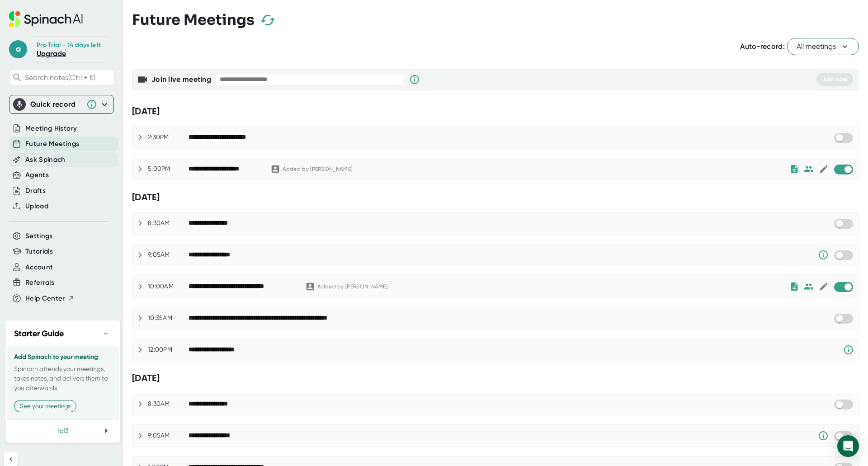 The width and height of the screenshot is (868, 466). Describe the element at coordinates (823, 47) in the screenshot. I see `span: All meetings` at that location.